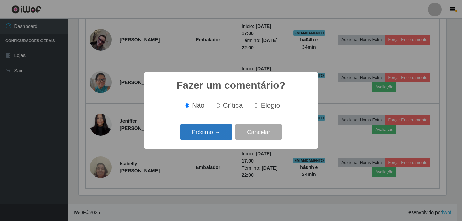  I want to click on span: Crítica, so click(233, 106).